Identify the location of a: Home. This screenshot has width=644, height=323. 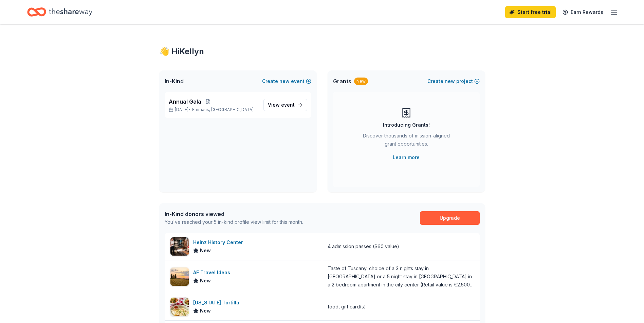
(60, 12).